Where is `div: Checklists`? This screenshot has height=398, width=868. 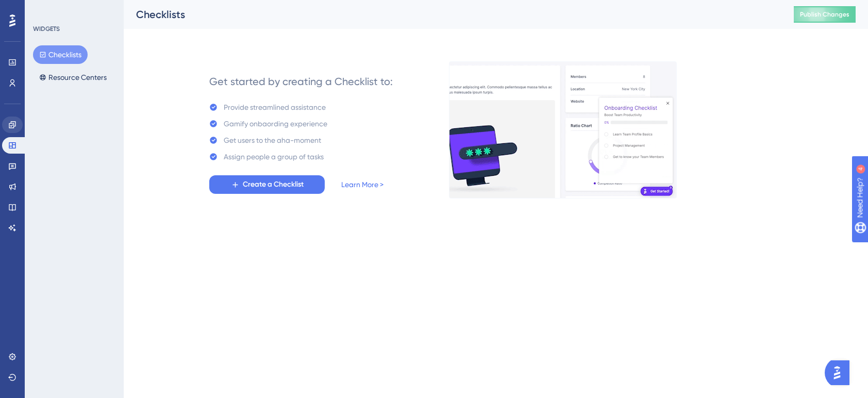
div: Checklists is located at coordinates (452, 15).